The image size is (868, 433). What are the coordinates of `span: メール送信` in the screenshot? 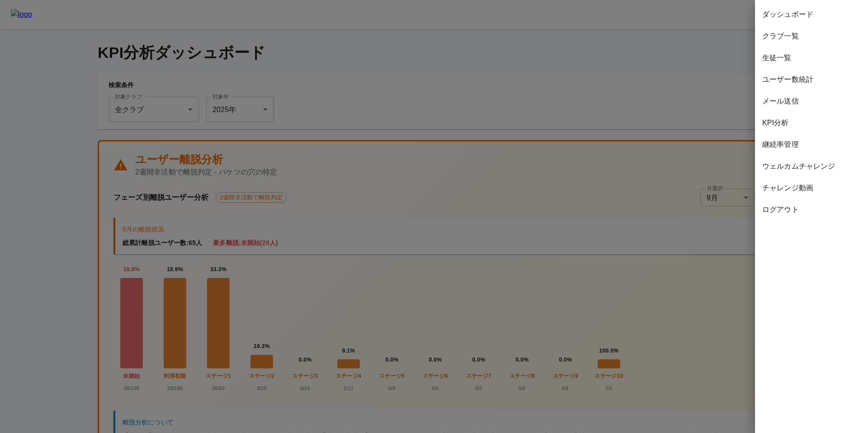 It's located at (811, 101).